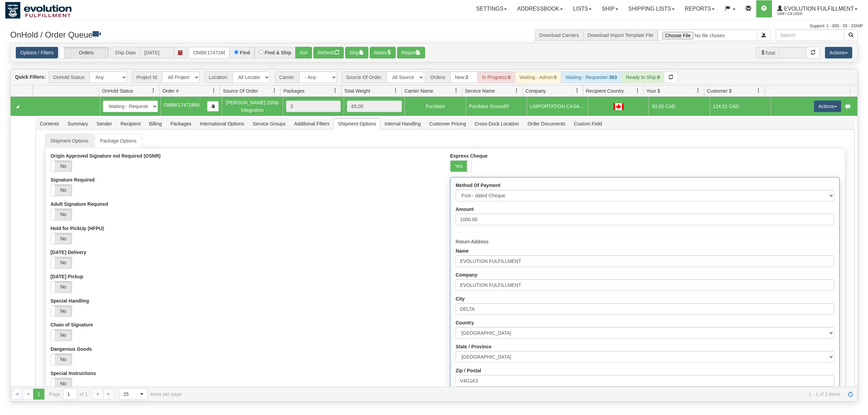 The width and height of the screenshot is (868, 415). What do you see at coordinates (768, 52) in the screenshot?
I see `span: Total` at bounding box center [768, 52].